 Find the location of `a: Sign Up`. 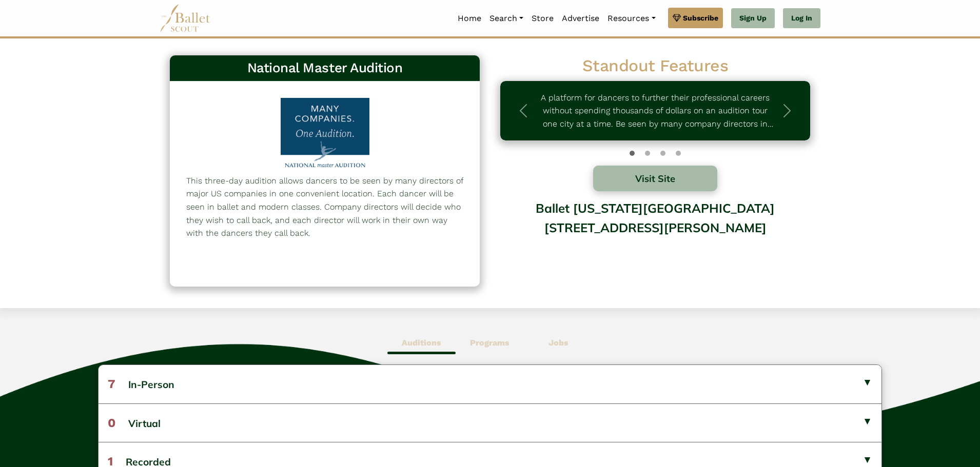

a: Sign Up is located at coordinates (753, 18).